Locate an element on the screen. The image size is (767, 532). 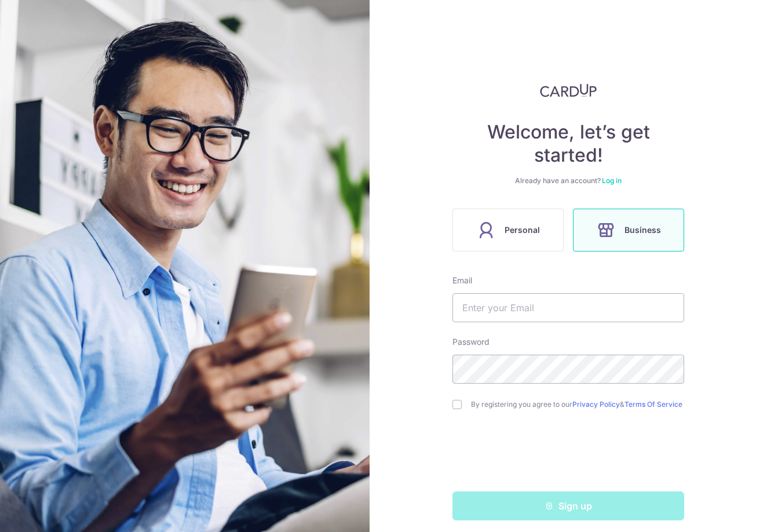
label: Password is located at coordinates (471, 342).